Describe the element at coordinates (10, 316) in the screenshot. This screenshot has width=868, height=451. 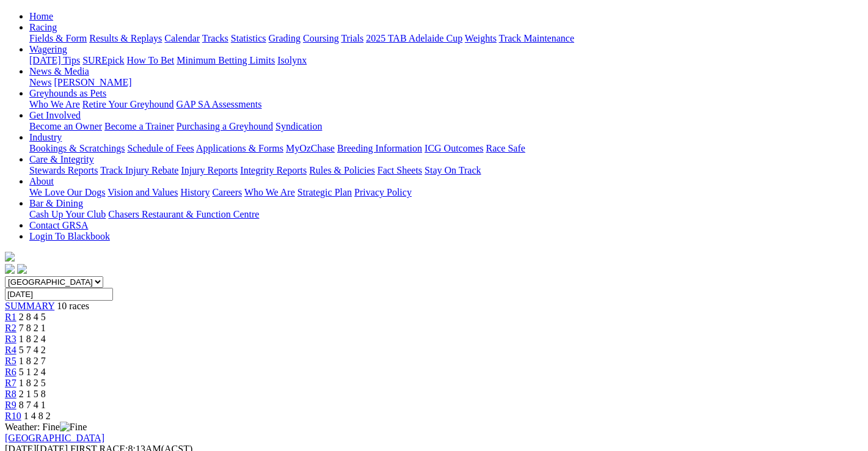
I see `span: R1` at that location.